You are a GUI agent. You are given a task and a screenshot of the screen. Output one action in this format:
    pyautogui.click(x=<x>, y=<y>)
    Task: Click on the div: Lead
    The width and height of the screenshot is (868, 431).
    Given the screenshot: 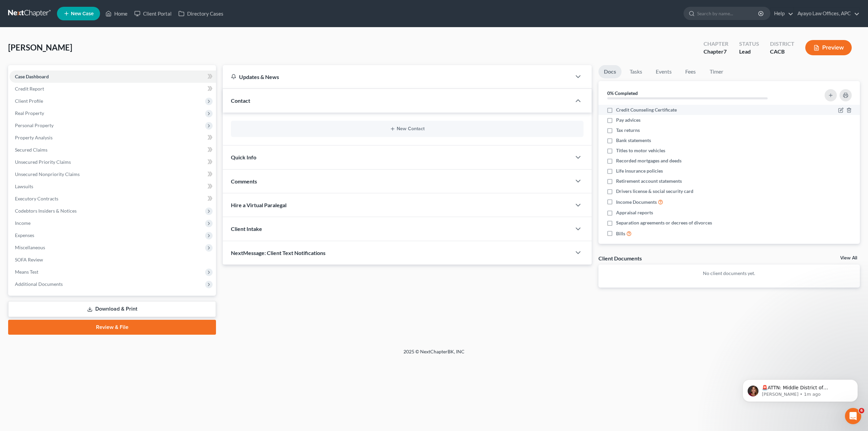 What is the action you would take?
    pyautogui.click(x=749, y=51)
    